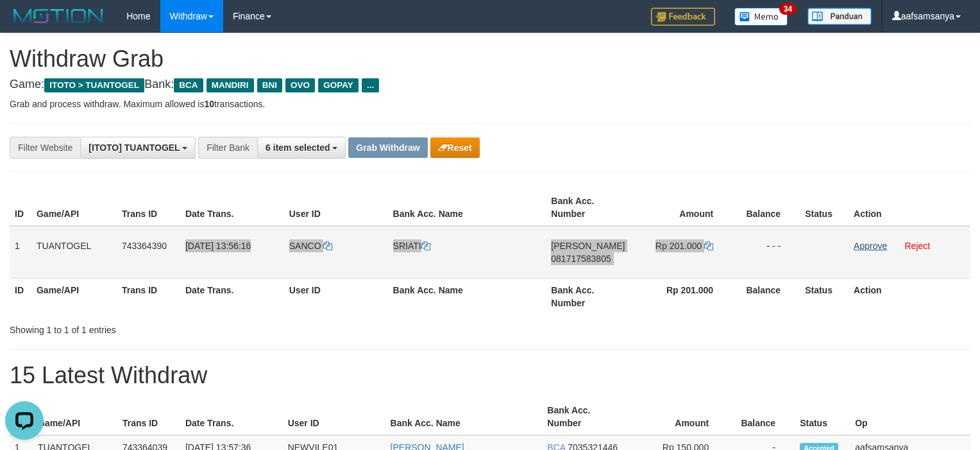 This screenshot has height=450, width=980. What do you see at coordinates (412, 246) in the screenshot?
I see `a: SRIATI` at bounding box center [412, 246].